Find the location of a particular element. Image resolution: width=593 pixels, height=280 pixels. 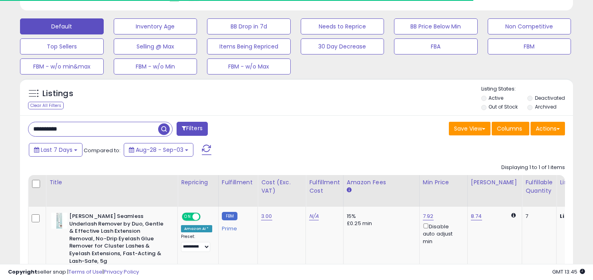

a: 3.00 is located at coordinates (267, 216).